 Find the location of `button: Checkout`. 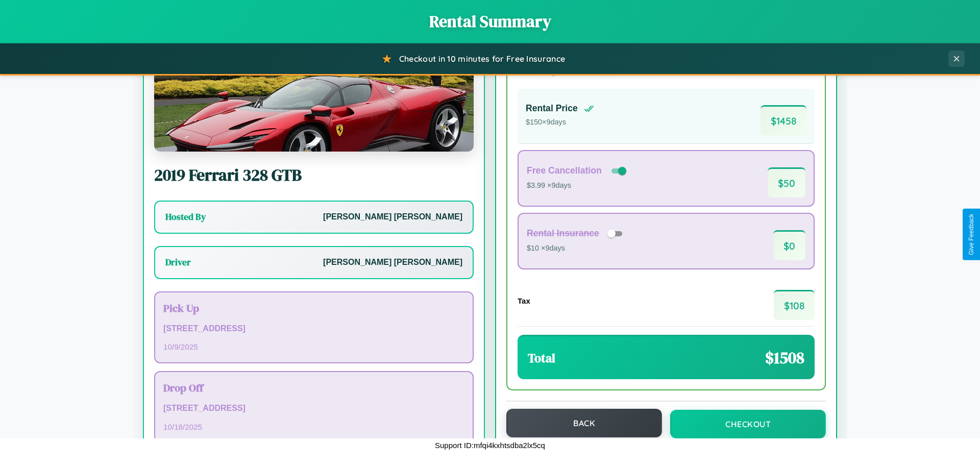

button: Checkout is located at coordinates (747, 424).